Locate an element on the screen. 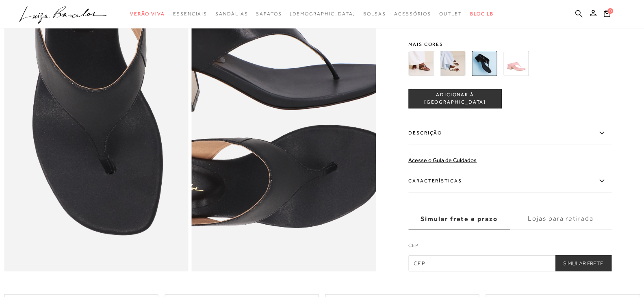 The image size is (644, 297). img: MULE COM TIRA ENTRE OS DEDOS EM COURO ROSA GLACÊ is located at coordinates (516, 63).